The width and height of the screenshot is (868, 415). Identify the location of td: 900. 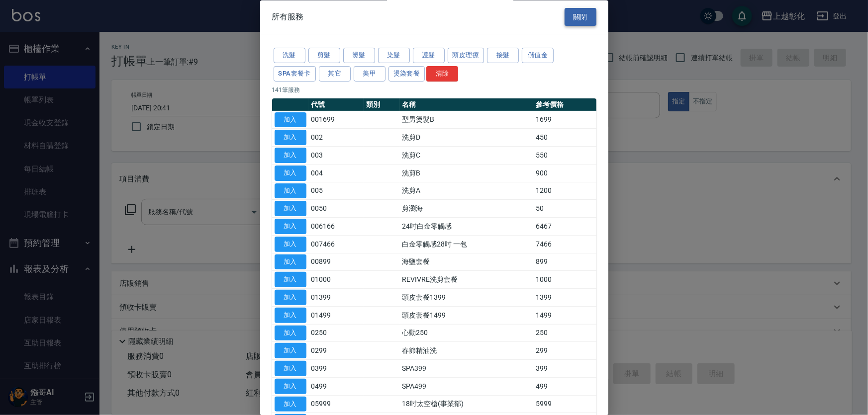
(564, 174).